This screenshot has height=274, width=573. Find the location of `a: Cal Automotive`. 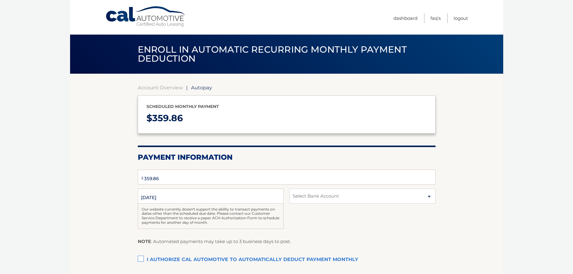

a: Cal Automotive is located at coordinates (146, 17).